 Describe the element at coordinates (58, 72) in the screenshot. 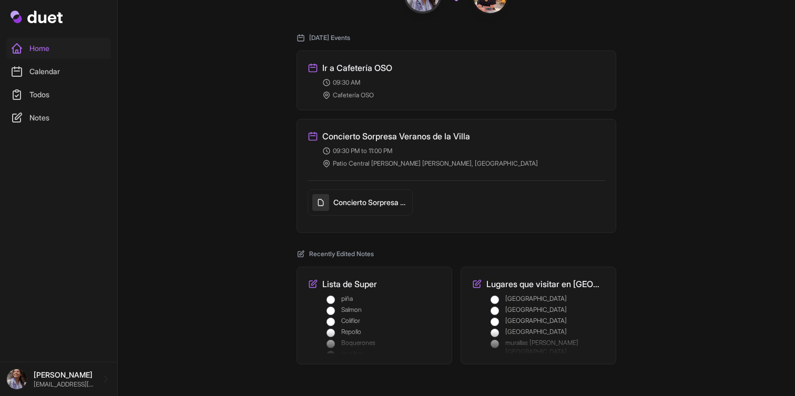

I see `a: Calendar` at that location.